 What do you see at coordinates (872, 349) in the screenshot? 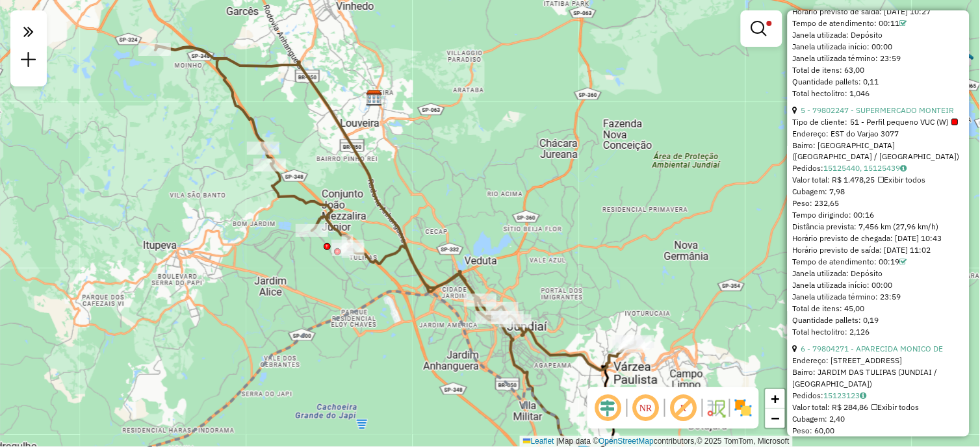
I see `a: 6 - 79804271 - APARECIDA MONICO DE` at bounding box center [872, 349].